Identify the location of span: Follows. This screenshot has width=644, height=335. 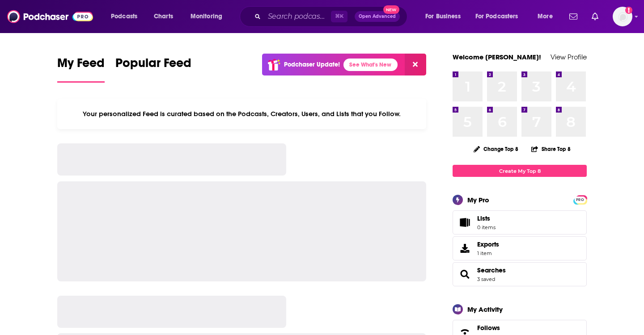
(488, 328).